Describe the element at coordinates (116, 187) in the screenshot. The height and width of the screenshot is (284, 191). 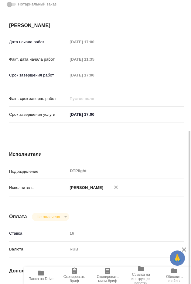
I see `button: Удалить исполнителя` at that location.